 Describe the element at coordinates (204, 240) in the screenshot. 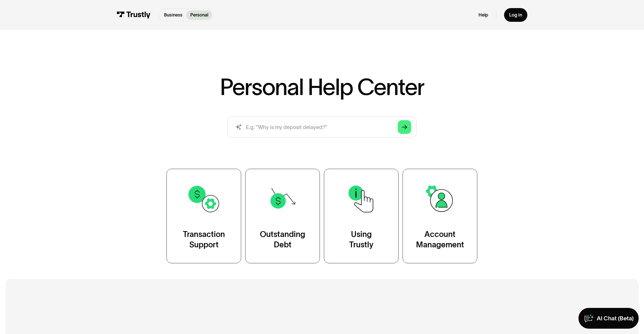

I see `div: Transaction Support` at that location.